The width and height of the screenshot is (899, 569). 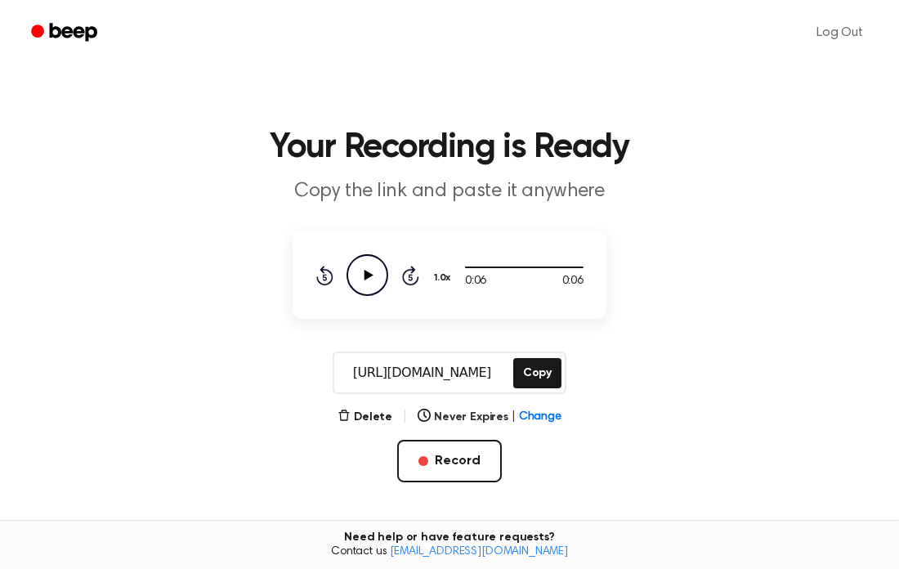 I want to click on button: Delete, so click(x=364, y=417).